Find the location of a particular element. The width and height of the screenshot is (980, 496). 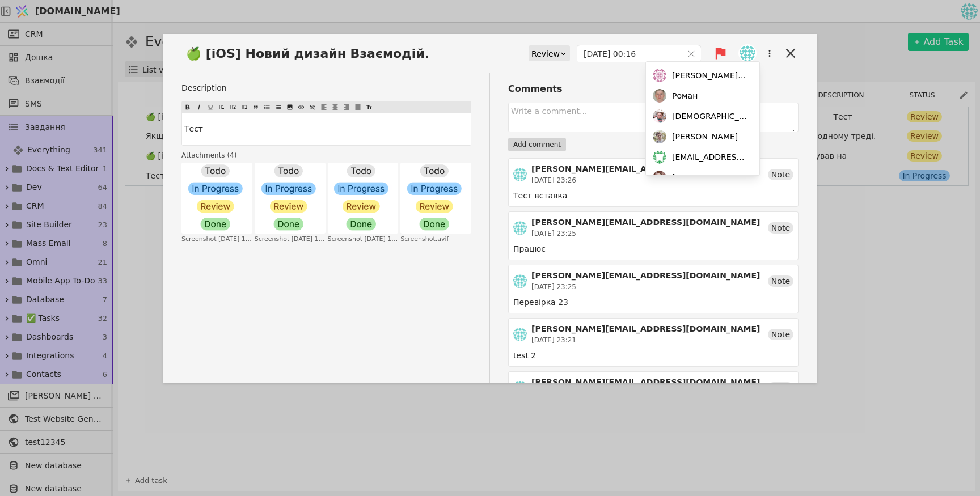

input: dd.MM.yyyy HH:mm is located at coordinates (629, 54).